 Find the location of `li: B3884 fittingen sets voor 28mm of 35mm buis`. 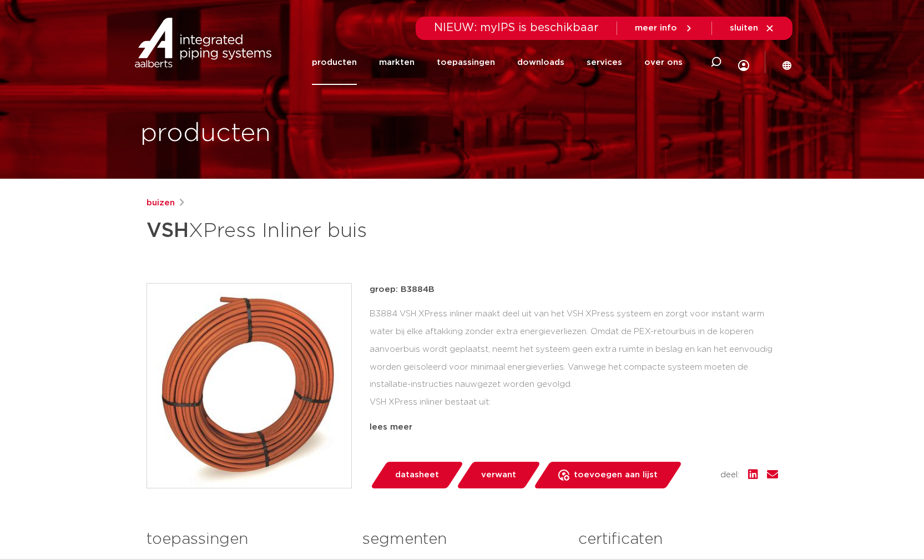

li: B3884 fittingen sets voor 28mm of 35mm buis is located at coordinates (578, 424).